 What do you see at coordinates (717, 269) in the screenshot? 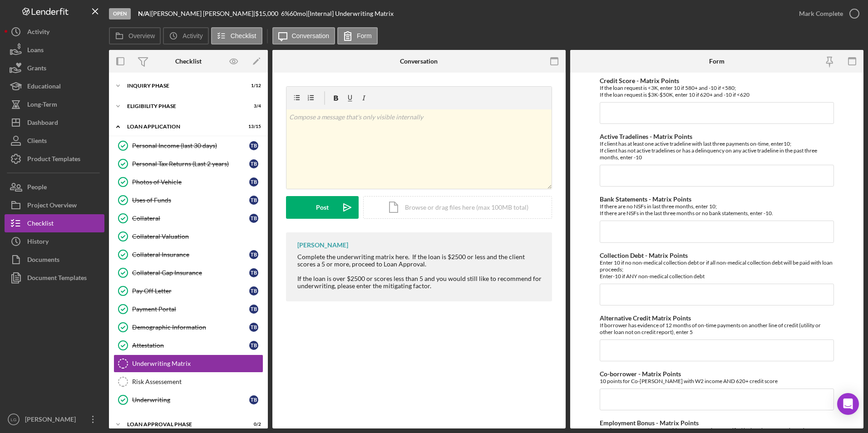
I see `div: Enter 10 if no non-medical collection debt or if all non-medical collection debt will be paid wit...` at bounding box center [717, 269].